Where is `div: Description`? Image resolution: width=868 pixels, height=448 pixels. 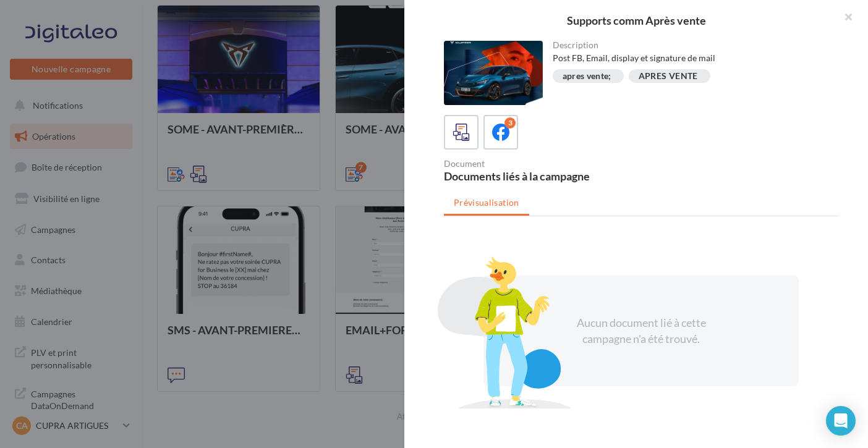
div: Description is located at coordinates (691, 45).